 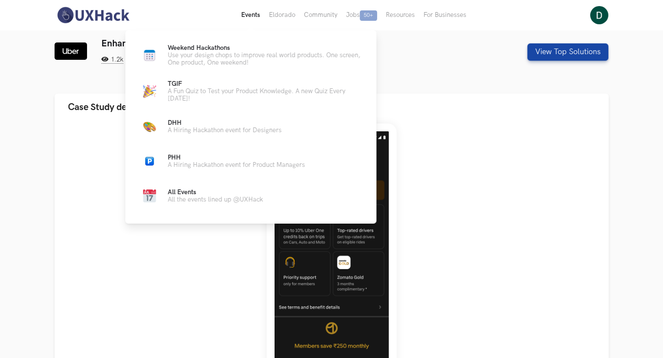 What do you see at coordinates (251, 126) in the screenshot?
I see `a: Color PaletteDHHA Hiring Hackathon event for Designers` at bounding box center [251, 126].